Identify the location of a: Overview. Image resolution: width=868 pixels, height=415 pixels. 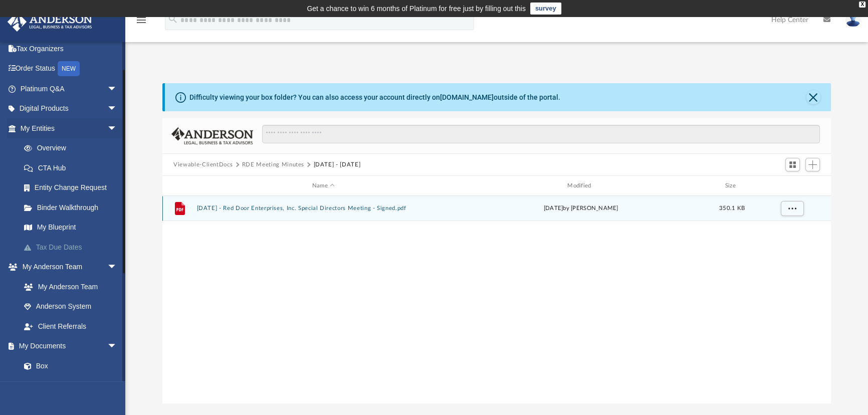
(73, 149).